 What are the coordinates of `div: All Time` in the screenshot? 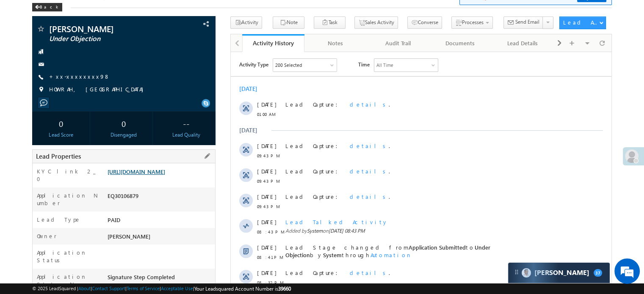 It's located at (154, 13).